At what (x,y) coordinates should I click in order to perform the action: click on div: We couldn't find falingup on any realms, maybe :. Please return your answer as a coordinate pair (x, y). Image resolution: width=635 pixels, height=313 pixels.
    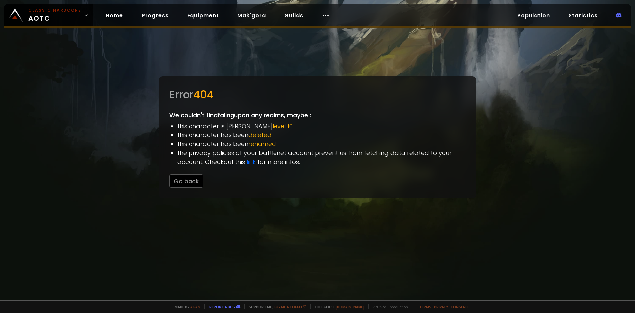
    Looking at the image, I should click on (318, 137).